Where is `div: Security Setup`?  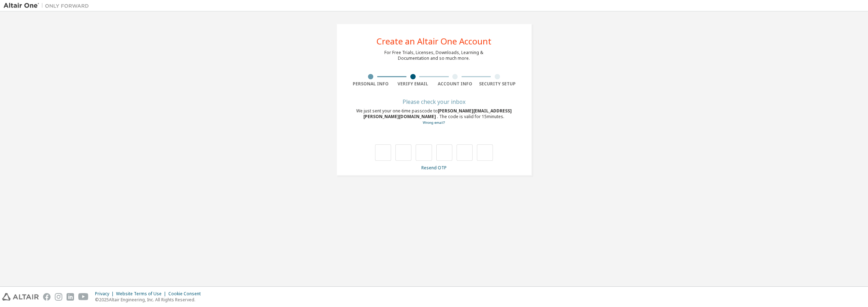
div: Security Setup is located at coordinates (497, 84).